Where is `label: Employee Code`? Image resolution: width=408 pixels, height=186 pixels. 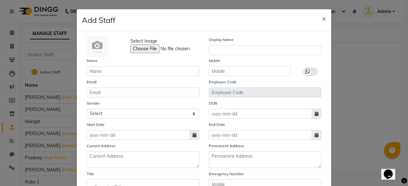 label: Employee Code is located at coordinates (223, 82).